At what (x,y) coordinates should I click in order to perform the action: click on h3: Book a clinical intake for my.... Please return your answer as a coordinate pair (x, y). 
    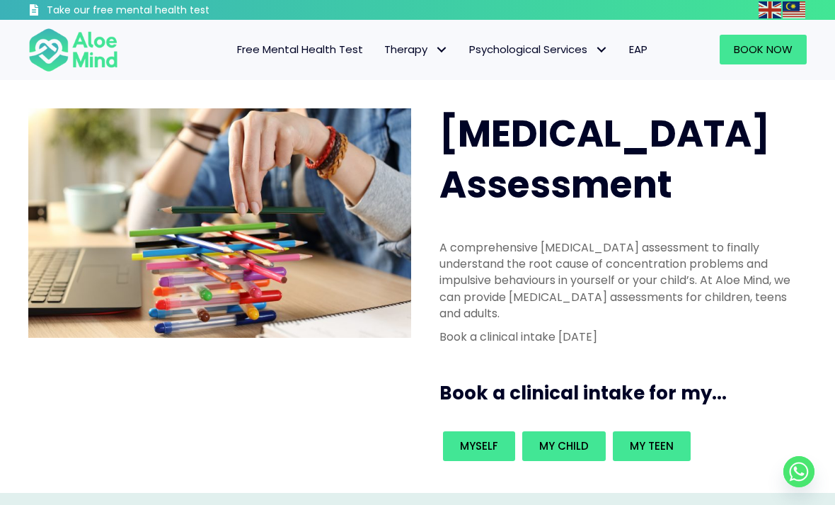
    Looking at the image, I should click on (626, 393).